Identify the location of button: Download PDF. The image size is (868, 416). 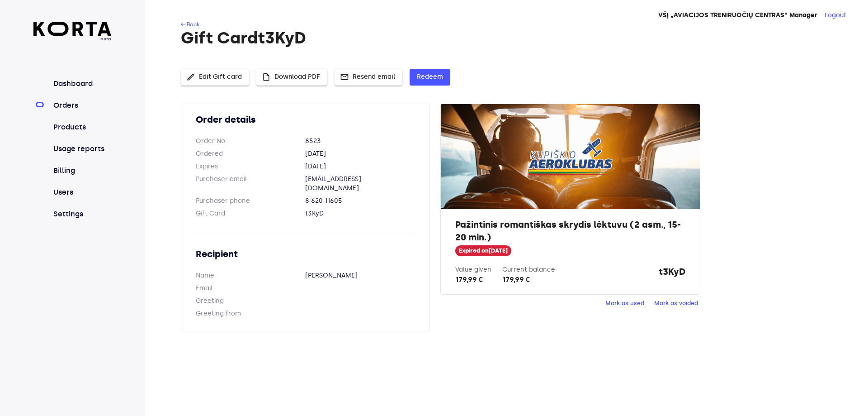
(292, 77).